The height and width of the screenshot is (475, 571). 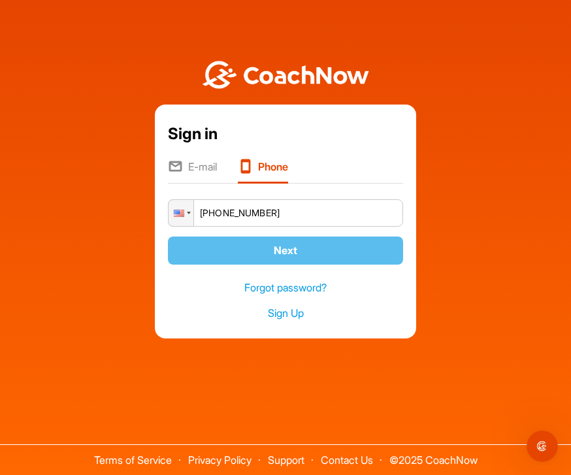 What do you see at coordinates (433, 455) in the screenshot?
I see `span: © 2025 CoachNow` at bounding box center [433, 455].